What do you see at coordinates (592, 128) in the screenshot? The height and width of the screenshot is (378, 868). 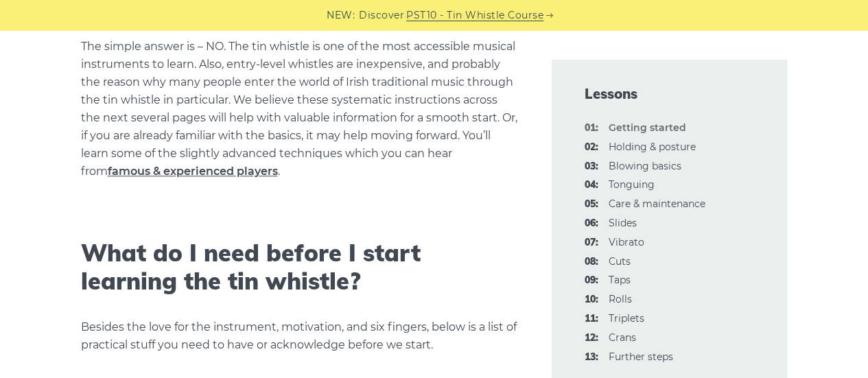 I see `span: 01:` at bounding box center [592, 128].